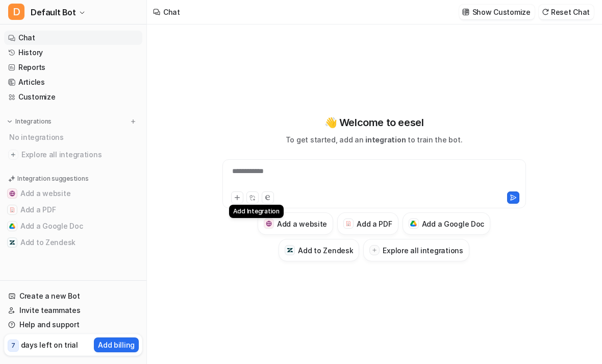 Image resolution: width=602 pixels, height=364 pixels. I want to click on h3: Add to Zendesk, so click(325, 250).